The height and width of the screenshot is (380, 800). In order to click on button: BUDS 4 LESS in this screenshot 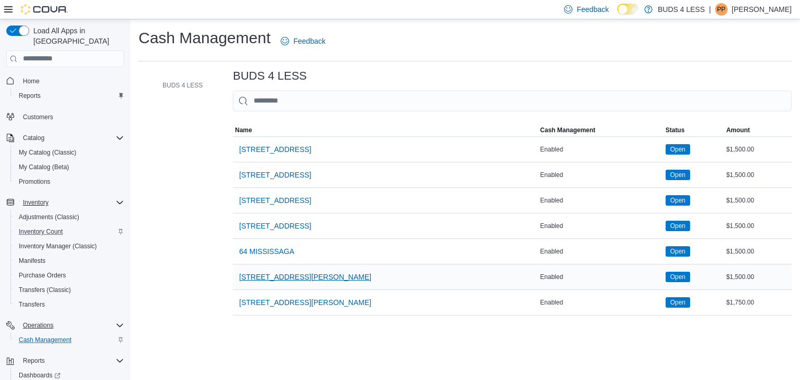, I will do `click(177, 85)`.